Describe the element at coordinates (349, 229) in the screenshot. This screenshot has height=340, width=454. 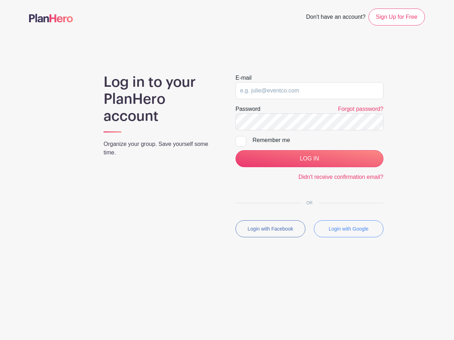
I see `small: Login with Google` at that location.